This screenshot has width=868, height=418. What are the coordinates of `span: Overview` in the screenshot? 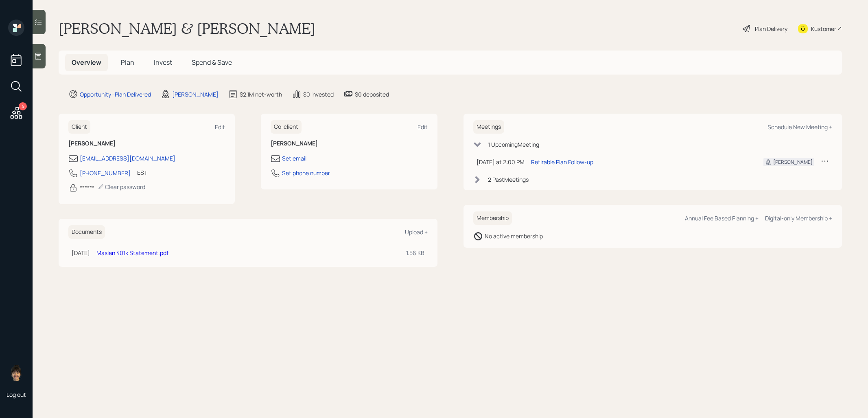 It's located at (86, 62).